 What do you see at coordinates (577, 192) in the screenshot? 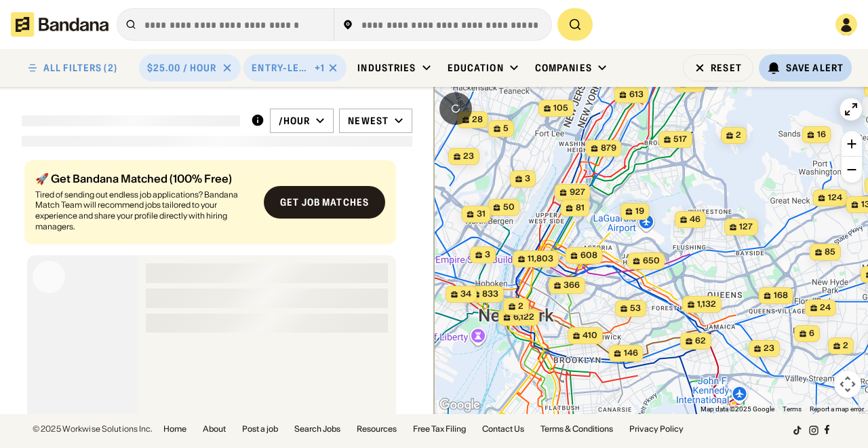
I see `span: 927` at bounding box center [577, 192].